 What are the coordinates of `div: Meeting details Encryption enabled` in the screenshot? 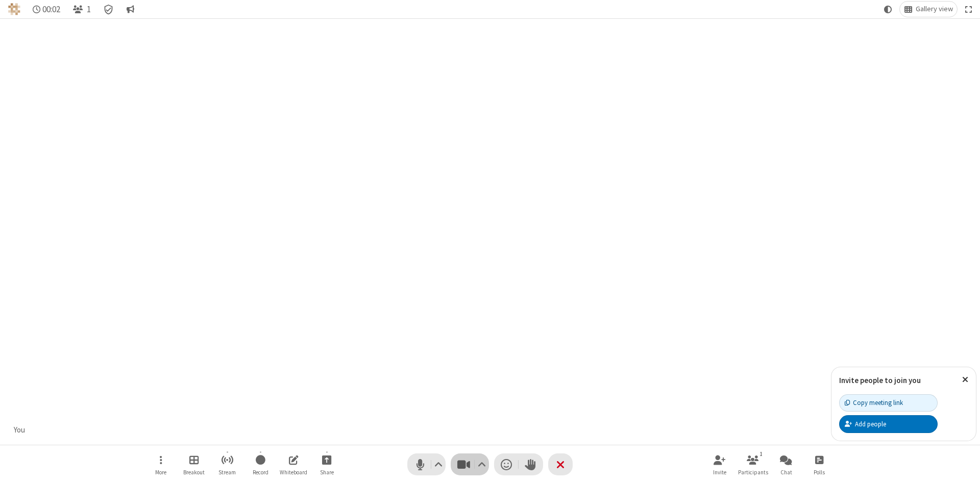 It's located at (109, 9).